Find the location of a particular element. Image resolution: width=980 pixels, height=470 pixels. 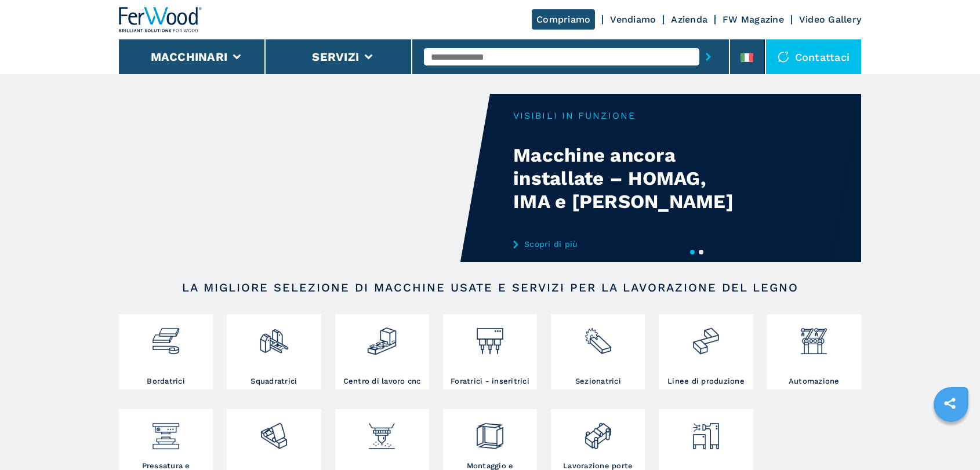

button: 2 is located at coordinates (702, 252).